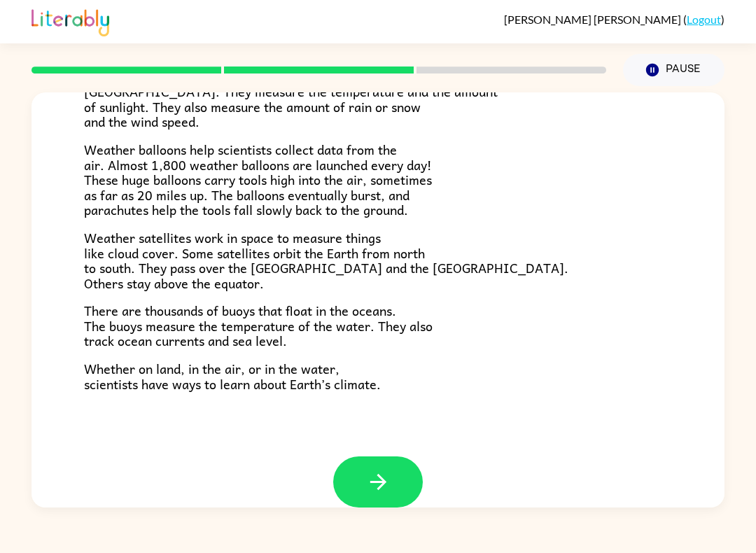 This screenshot has height=553, width=756. What do you see at coordinates (258, 179) in the screenshot?
I see `span: Weather balloons help scientists collect data from the air. Almost 1,800 weather balloons are lau...` at bounding box center [258, 179].